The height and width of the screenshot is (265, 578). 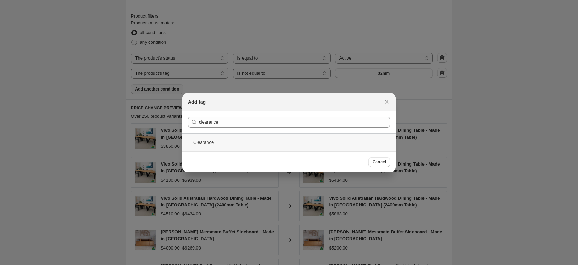 I want to click on button: Close, so click(x=387, y=102).